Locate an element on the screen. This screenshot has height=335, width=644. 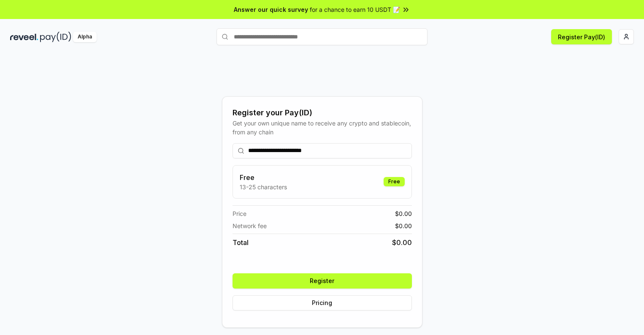
img: pay_id is located at coordinates (56, 37).